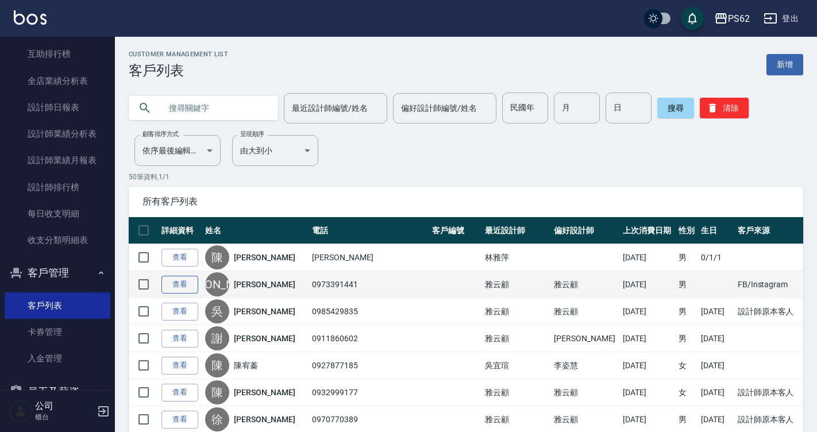  I want to click on th: 生日, so click(716, 230).